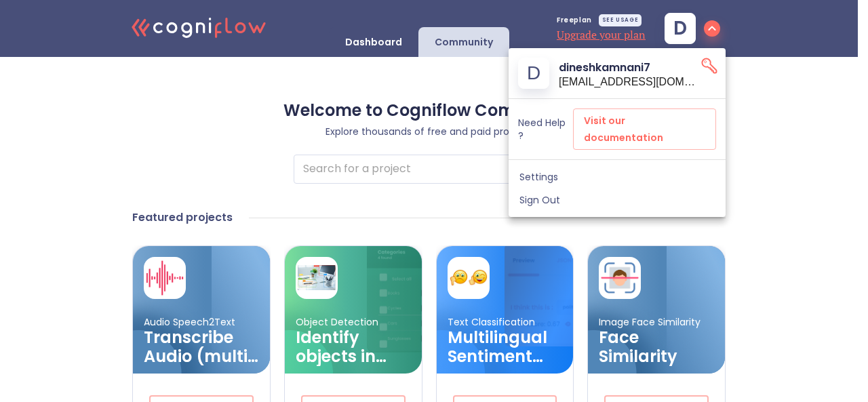 The image size is (868, 402). What do you see at coordinates (644, 129) in the screenshot?
I see `a: Visit our documentation` at bounding box center [644, 129].